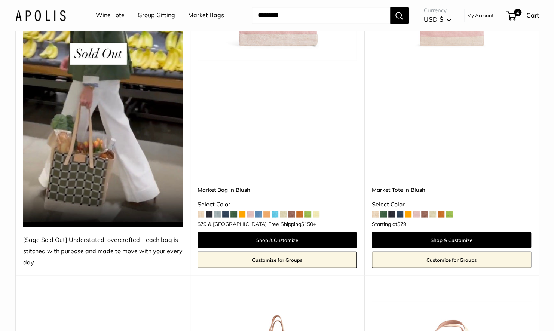 Image resolution: width=554 pixels, height=331 pixels. Describe the element at coordinates (110, 16) in the screenshot. I see `a: Wine Tote` at that location.